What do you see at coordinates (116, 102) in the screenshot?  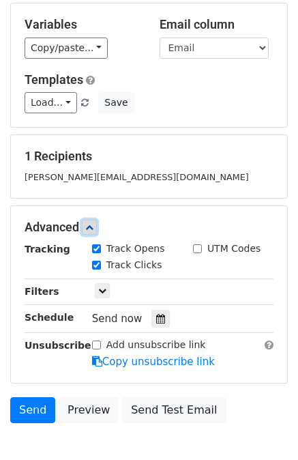 I see `button: Save` at bounding box center [116, 102].